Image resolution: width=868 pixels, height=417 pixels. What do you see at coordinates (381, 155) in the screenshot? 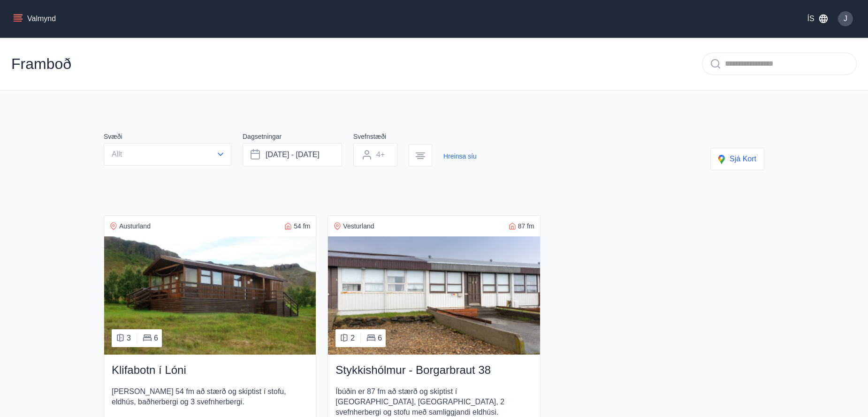
I see `span: 4+` at bounding box center [381, 155].